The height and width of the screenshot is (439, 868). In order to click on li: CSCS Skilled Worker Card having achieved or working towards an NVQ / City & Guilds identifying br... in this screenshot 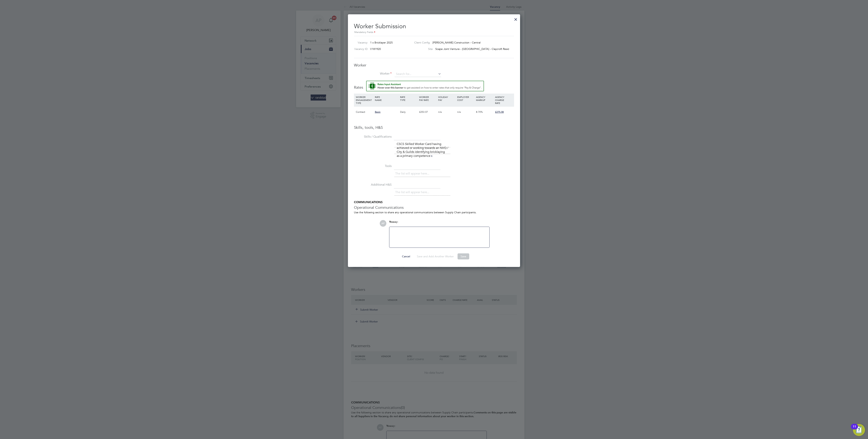, I will do `click(422, 150)`.